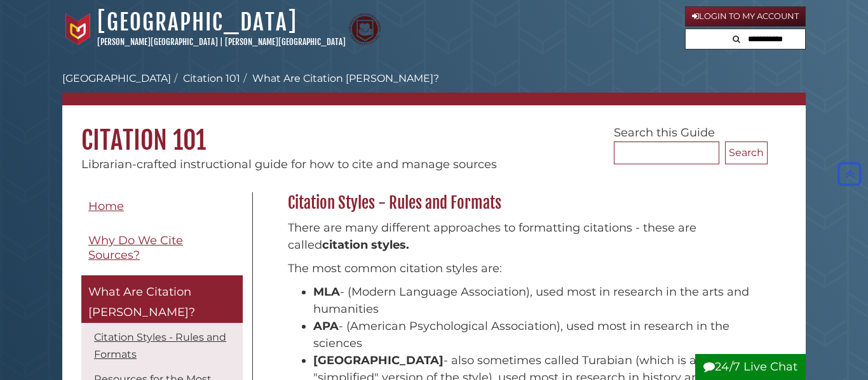 This screenshot has height=380, width=868. Describe the element at coordinates (736, 39) in the screenshot. I see `i: Search` at that location.